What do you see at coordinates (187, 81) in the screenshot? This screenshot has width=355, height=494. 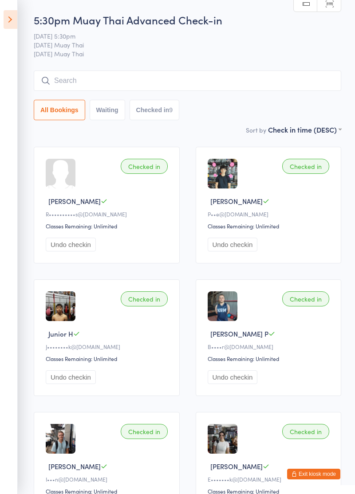 I see `input: Search` at bounding box center [187, 81].